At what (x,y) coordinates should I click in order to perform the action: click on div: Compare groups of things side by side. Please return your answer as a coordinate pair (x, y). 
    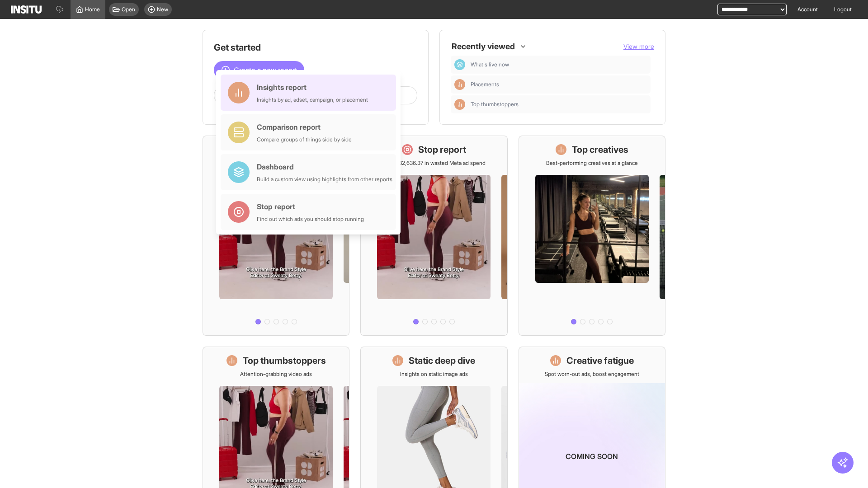
    Looking at the image, I should click on (305, 139).